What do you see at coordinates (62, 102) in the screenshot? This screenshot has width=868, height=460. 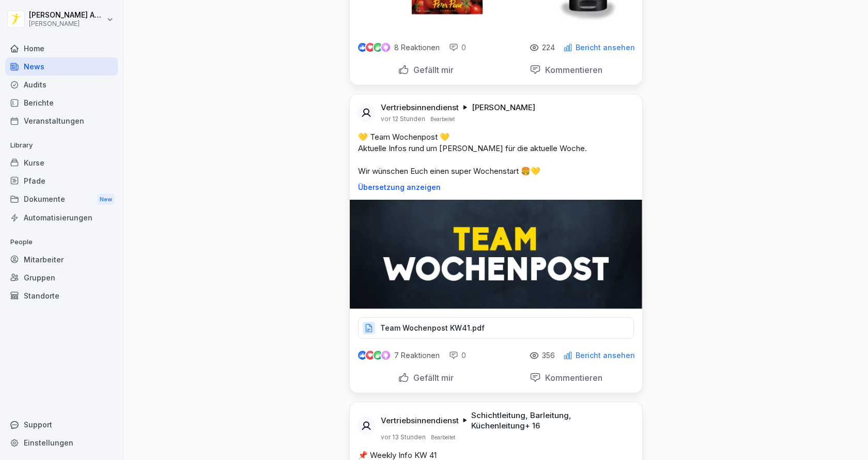 I see `a: Berichte` at bounding box center [62, 102].